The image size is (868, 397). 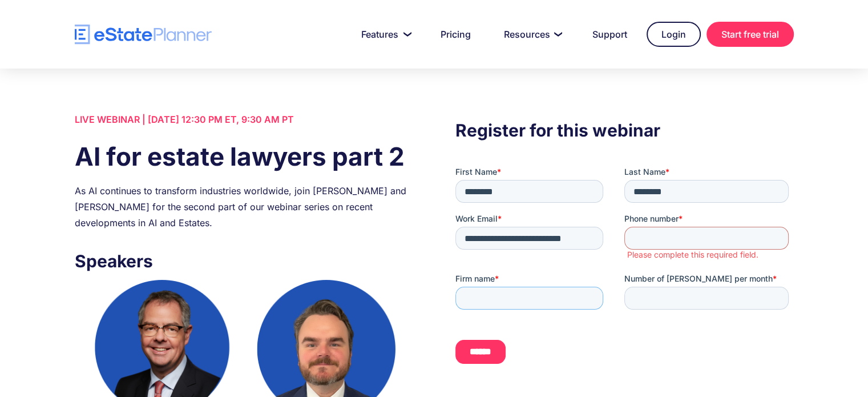 What do you see at coordinates (531, 34) in the screenshot?
I see `a: Resources` at bounding box center [531, 34].